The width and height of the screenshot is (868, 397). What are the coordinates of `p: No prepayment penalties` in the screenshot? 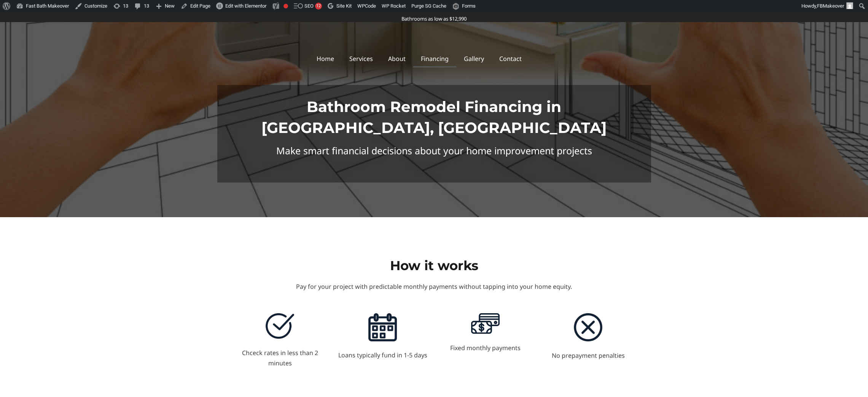 It's located at (588, 355).